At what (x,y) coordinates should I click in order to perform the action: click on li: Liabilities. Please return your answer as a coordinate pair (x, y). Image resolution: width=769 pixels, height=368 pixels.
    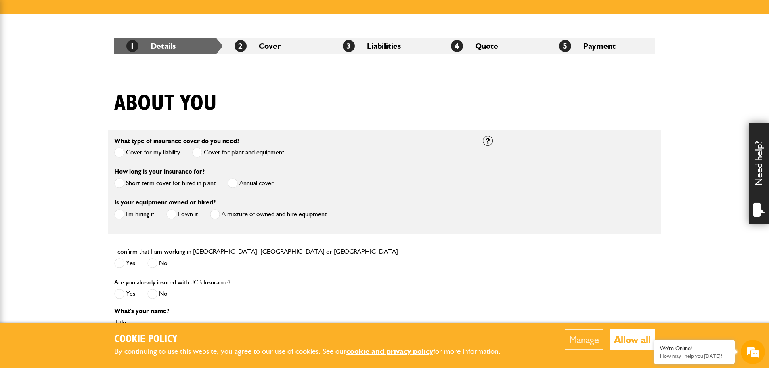
    Looking at the image, I should click on (385, 46).